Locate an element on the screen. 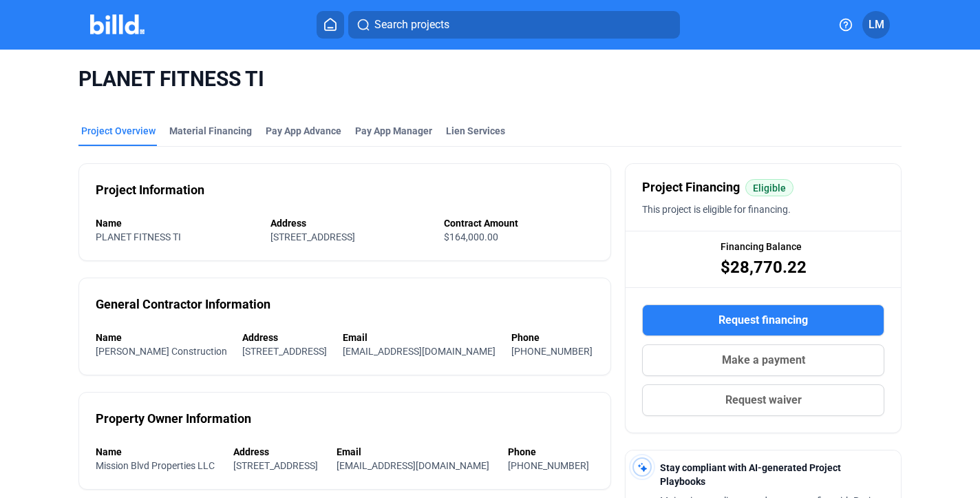 Image resolution: width=980 pixels, height=498 pixels. span: Mission Blvd Properties LLC is located at coordinates (155, 465).